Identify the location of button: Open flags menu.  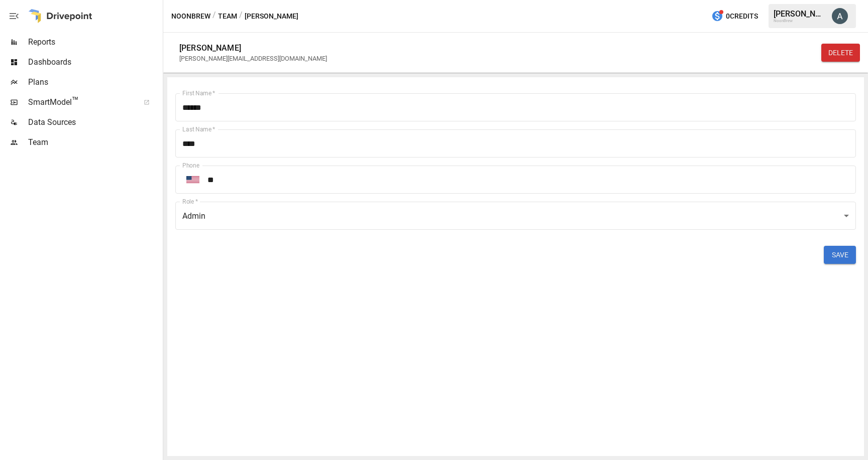
(193, 180).